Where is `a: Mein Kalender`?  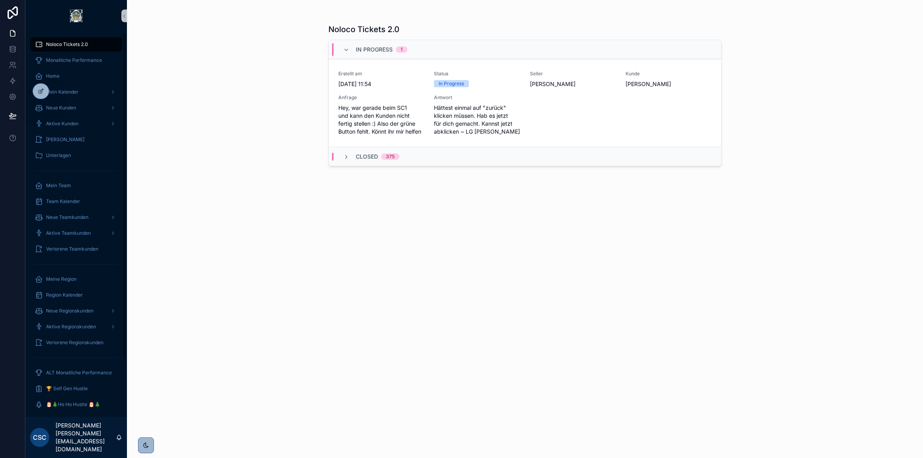
a: Mein Kalender is located at coordinates (76, 92).